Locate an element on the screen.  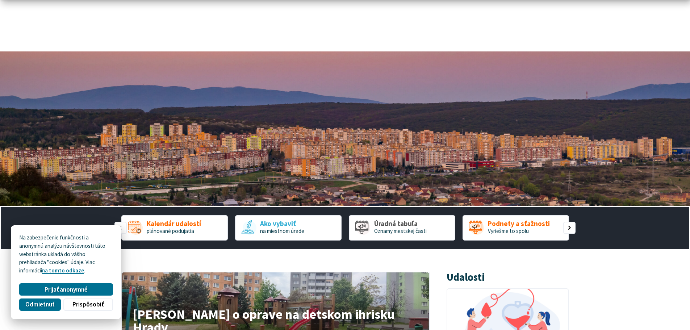
span: plánované podujatia is located at coordinates (170, 231).